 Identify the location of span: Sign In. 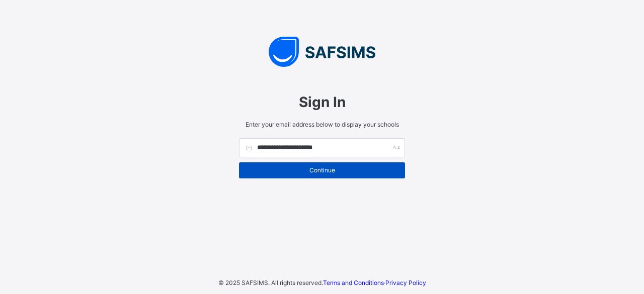
(322, 102).